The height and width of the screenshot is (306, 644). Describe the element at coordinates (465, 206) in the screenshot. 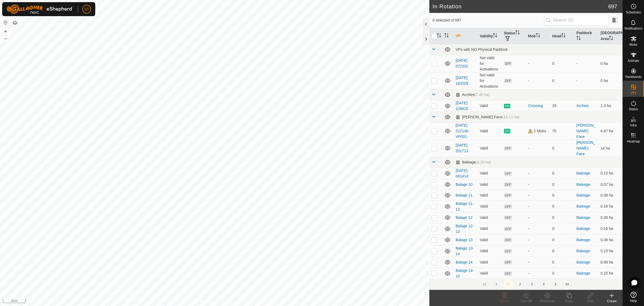

I see `a: Balage 11-12` at that location.